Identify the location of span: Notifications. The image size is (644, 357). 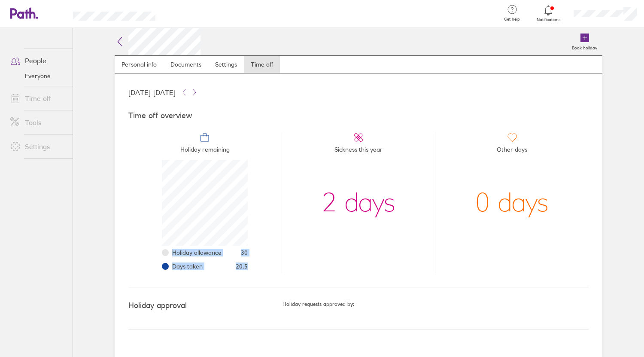
(548, 19).